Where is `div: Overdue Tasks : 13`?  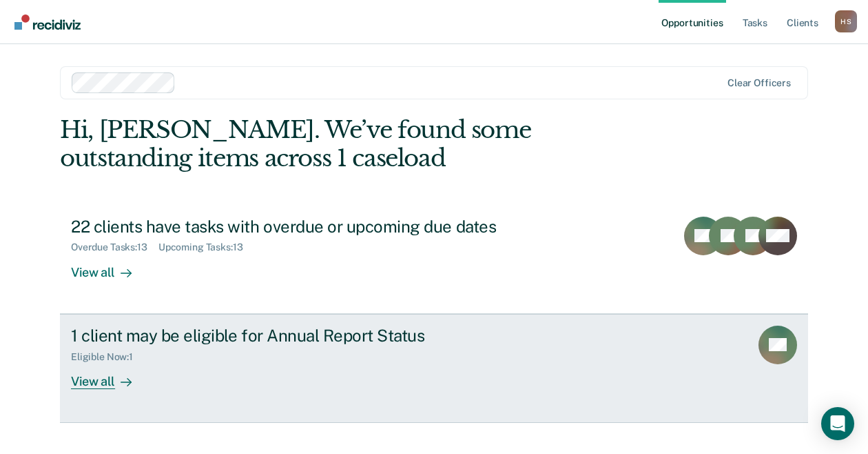 div: Overdue Tasks : 13 is located at coordinates (114, 247).